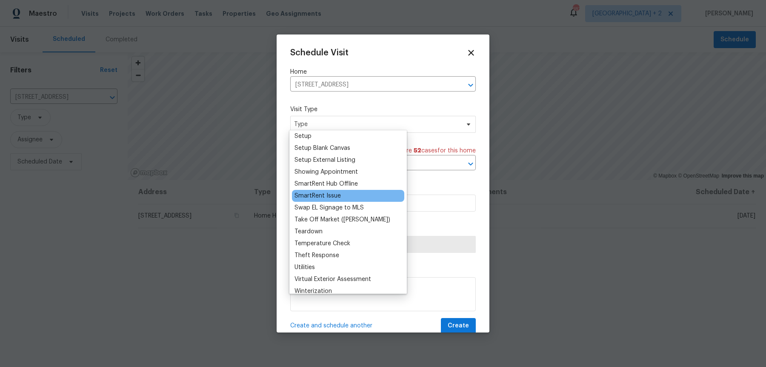 This screenshot has width=766, height=367. Describe the element at coordinates (326, 184) in the screenshot. I see `div: SmartRent Hub Offline` at that location.